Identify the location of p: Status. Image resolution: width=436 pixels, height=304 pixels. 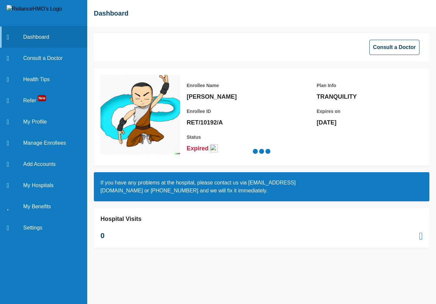
(233, 137).